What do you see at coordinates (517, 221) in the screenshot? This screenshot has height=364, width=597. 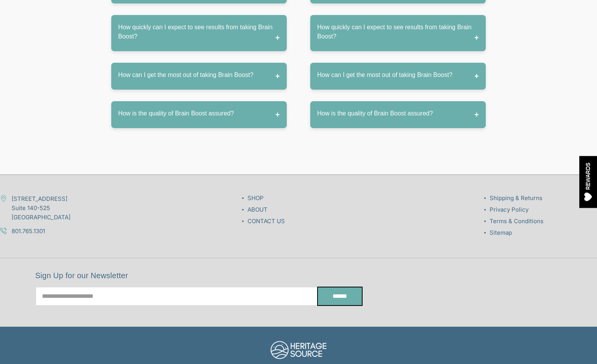 I see `a: Terms & Conditions` at bounding box center [517, 221].